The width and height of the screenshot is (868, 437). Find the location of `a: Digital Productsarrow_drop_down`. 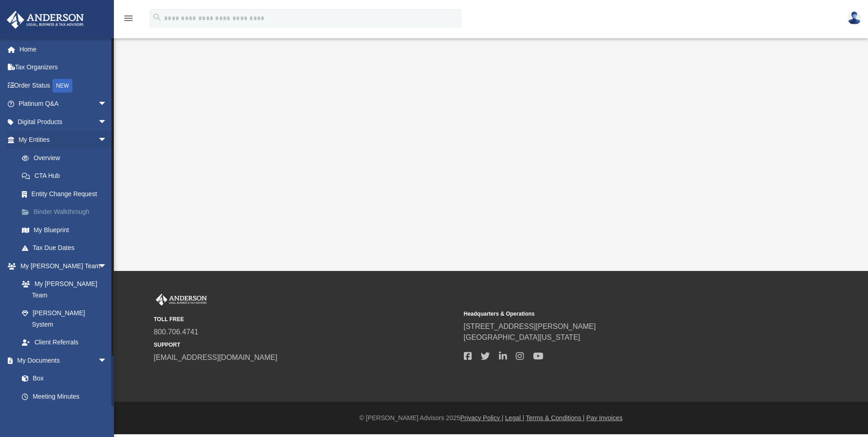

a: Digital Productsarrow_drop_down is located at coordinates (63, 121).